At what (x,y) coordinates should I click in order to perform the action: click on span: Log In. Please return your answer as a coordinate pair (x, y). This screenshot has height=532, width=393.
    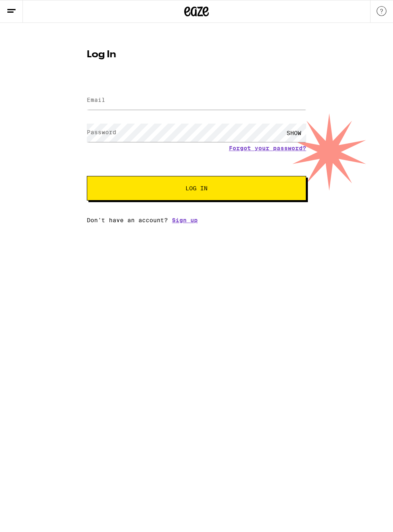
    Looking at the image, I should click on (197, 188).